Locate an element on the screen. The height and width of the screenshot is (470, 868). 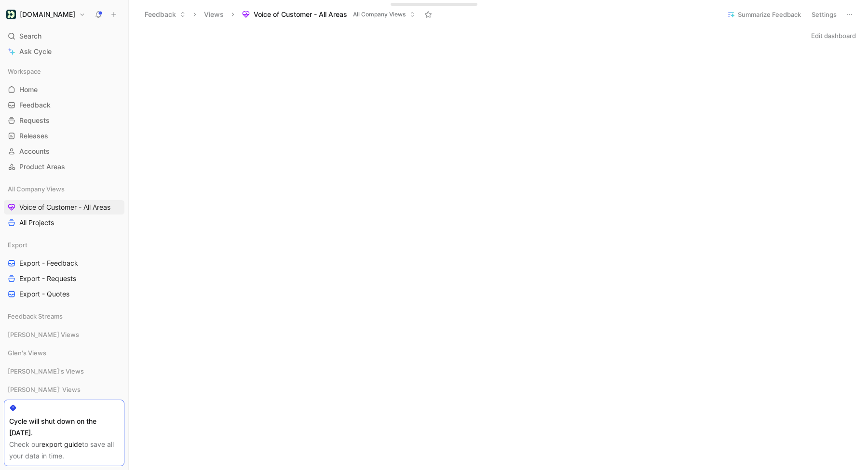
a: export guide is located at coordinates (62, 444).